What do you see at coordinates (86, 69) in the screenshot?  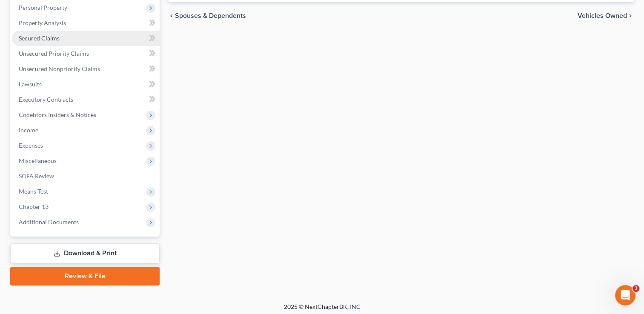 I see `a: Unsecured Nonpriority Claims` at bounding box center [86, 69].